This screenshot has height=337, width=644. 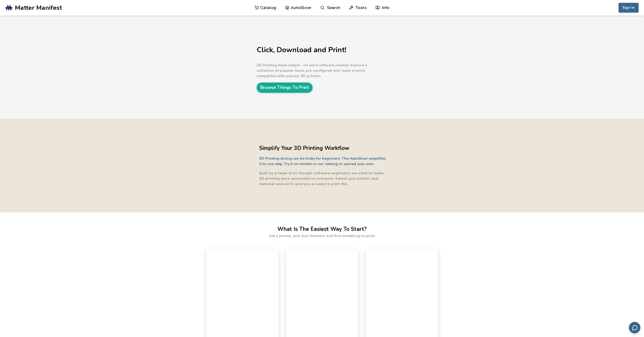 I want to click on p: Built by a team of ex-Google software engineers, we want to make 3D printing more accessible to e..., so click(x=323, y=178).